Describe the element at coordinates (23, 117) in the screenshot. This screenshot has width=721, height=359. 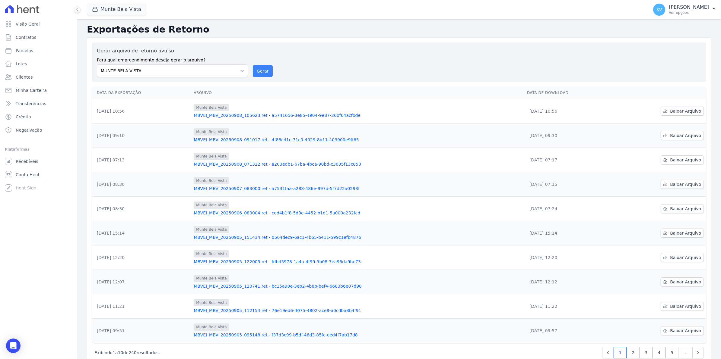
I see `span: Crédito` at that location.